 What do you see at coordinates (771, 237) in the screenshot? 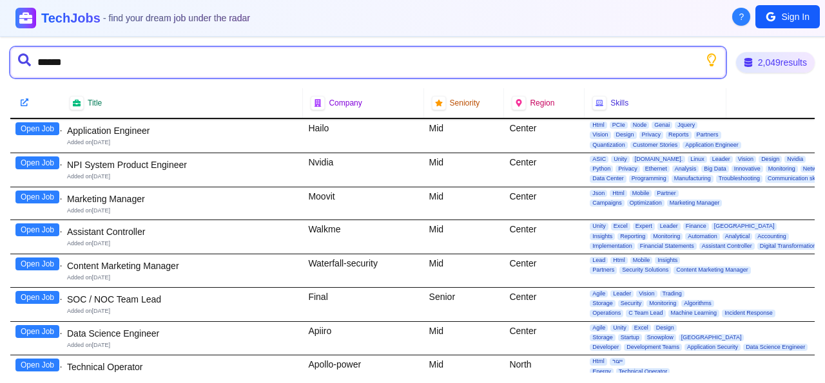
I see `span: Accounting` at bounding box center [771, 237].